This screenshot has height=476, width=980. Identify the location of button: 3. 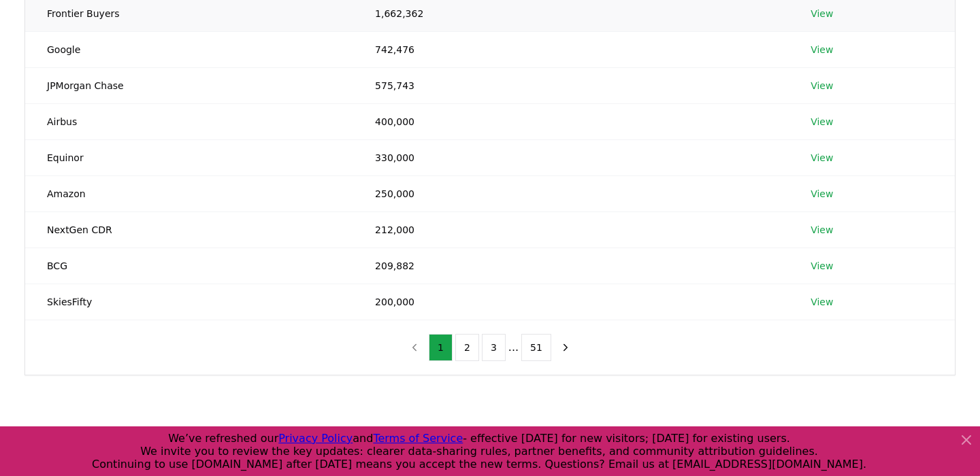
(493, 347).